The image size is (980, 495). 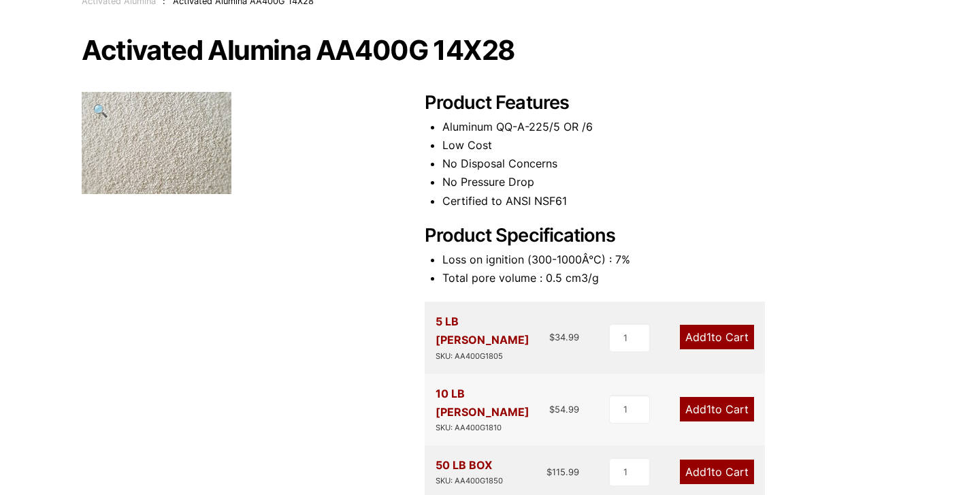 I want to click on li: No Disposal Concerns, so click(x=670, y=163).